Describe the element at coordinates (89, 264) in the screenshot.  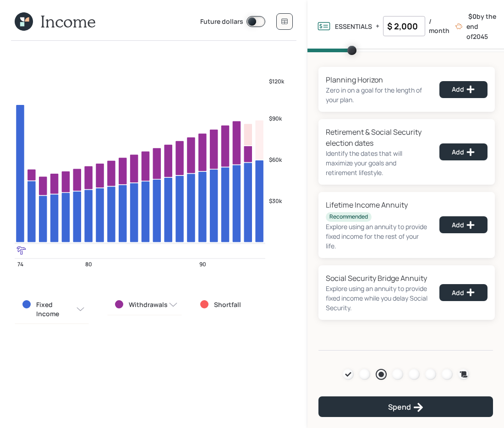
I see `tspan: 80` at that location.